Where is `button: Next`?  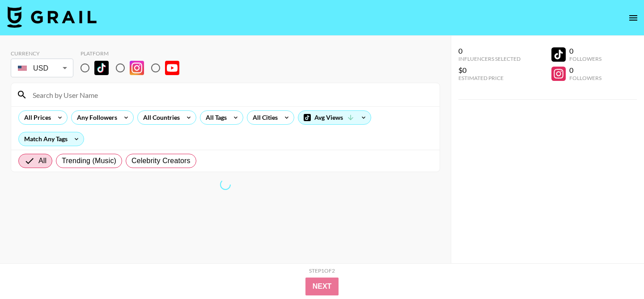
button: Next is located at coordinates (322, 286).